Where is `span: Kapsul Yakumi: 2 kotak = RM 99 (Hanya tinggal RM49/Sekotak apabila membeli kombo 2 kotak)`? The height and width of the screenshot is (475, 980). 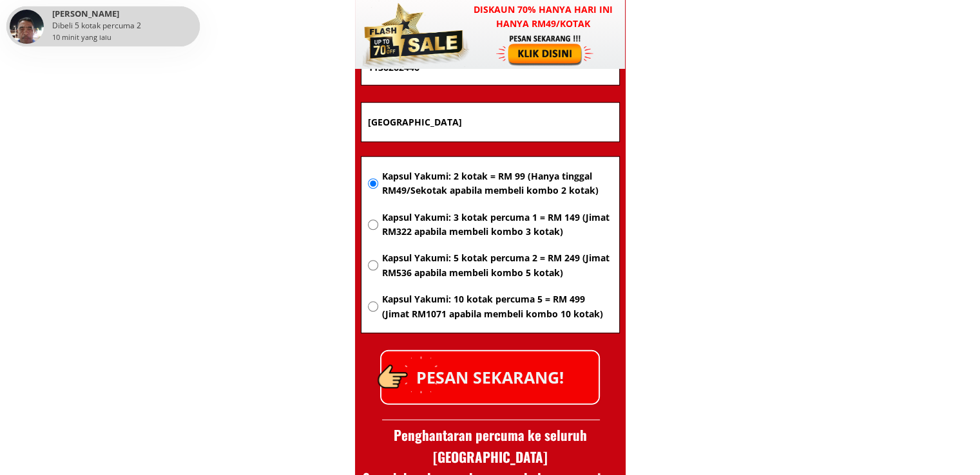 span: Kapsul Yakumi: 2 kotak = RM 99 (Hanya tinggal RM49/Sekotak apabila membeli kombo 2 kotak) is located at coordinates (497, 184).